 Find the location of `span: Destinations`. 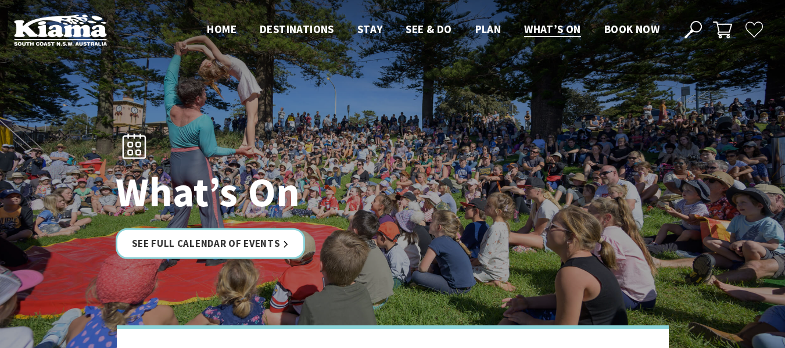

span: Destinations is located at coordinates (297, 29).